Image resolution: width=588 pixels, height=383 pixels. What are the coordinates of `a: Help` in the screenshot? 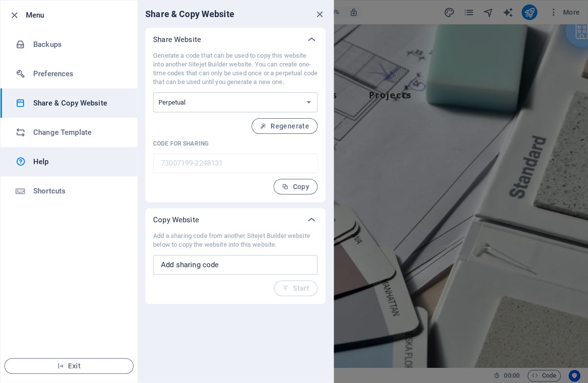 It's located at (69, 162).